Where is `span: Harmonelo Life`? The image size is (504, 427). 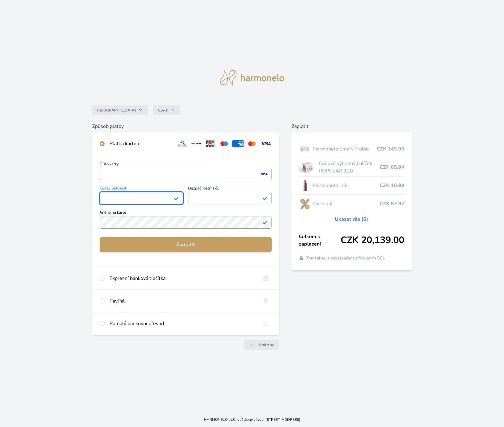
span: Harmonelo Life is located at coordinates (346, 186).